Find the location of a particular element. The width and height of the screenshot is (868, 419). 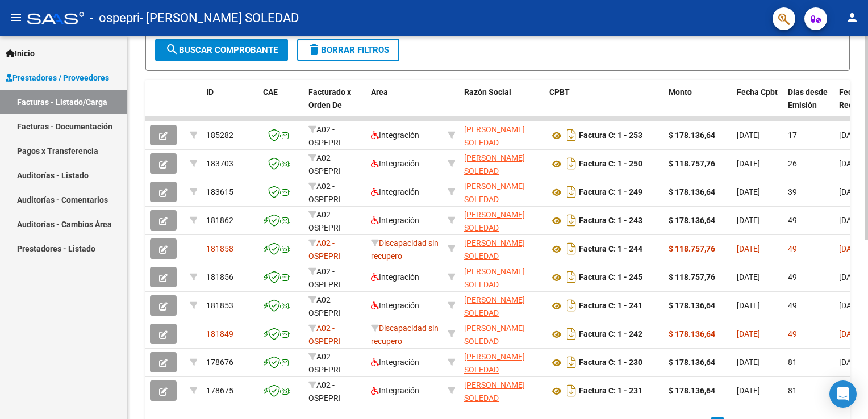

span: 181856 is located at coordinates (220, 277).